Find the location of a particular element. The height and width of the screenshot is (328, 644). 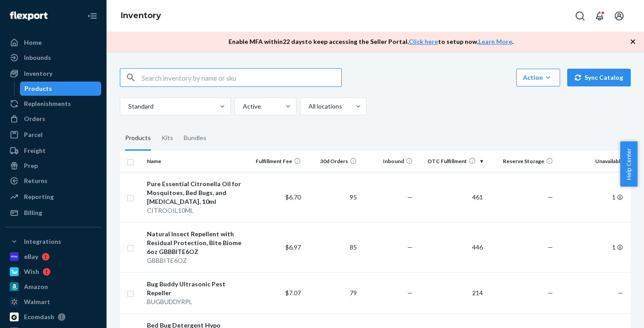

input: Standard is located at coordinates (128, 106).